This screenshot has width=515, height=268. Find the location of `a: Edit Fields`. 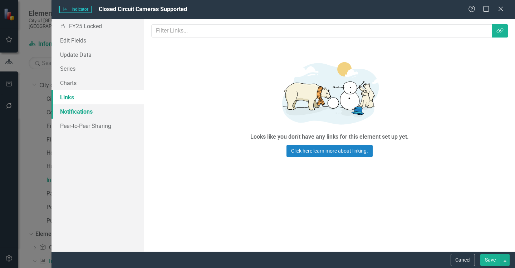

a: Edit Fields is located at coordinates (98, 40).